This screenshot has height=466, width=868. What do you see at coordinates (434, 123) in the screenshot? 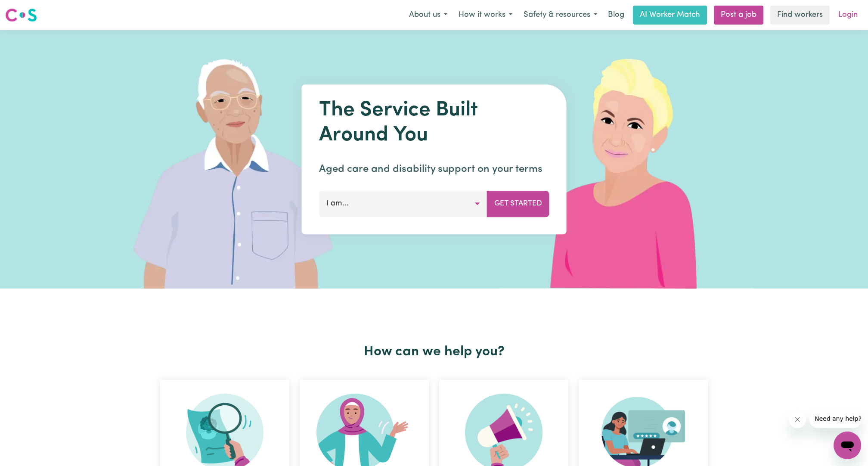
I see `h1: The Service Built Around You` at bounding box center [434, 123].